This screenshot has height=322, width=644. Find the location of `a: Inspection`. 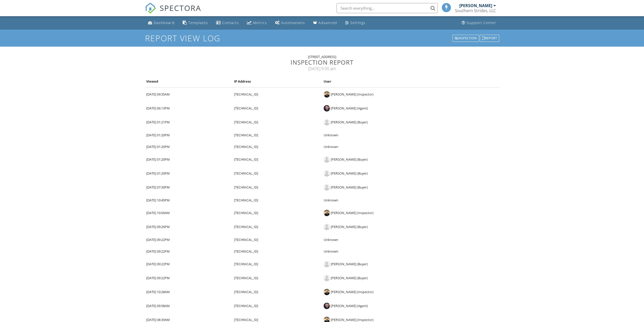

a: Inspection is located at coordinates (466, 37).